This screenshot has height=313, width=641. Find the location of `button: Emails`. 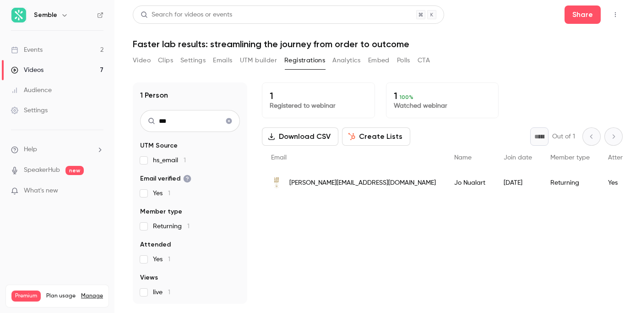

button: Emails is located at coordinates (222, 60).